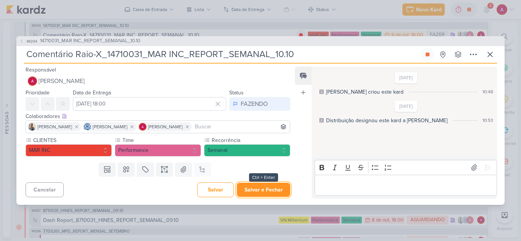 This screenshot has height=241, width=521. I want to click on img: Iara Santos, so click(32, 127).